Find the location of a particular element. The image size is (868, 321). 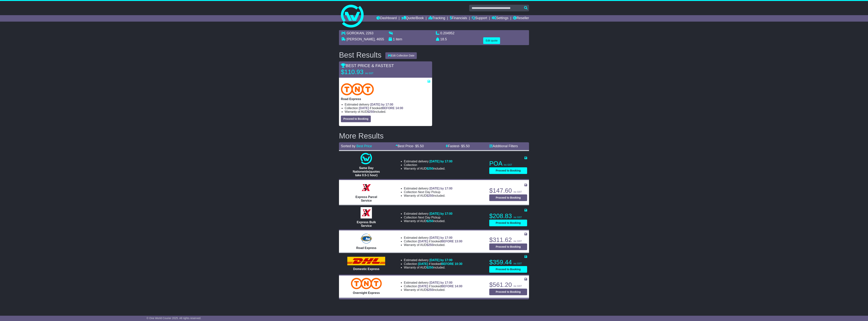

a: Reseller is located at coordinates (521, 18).